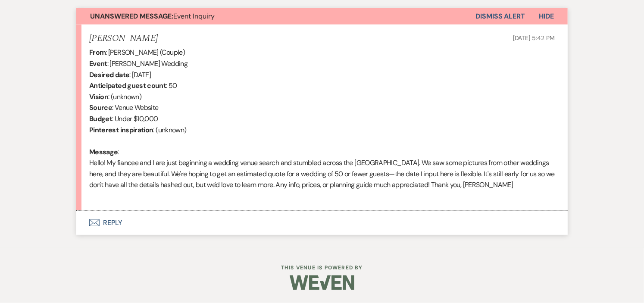 The width and height of the screenshot is (644, 303). Describe the element at coordinates (97, 52) in the screenshot. I see `b: From` at that location.